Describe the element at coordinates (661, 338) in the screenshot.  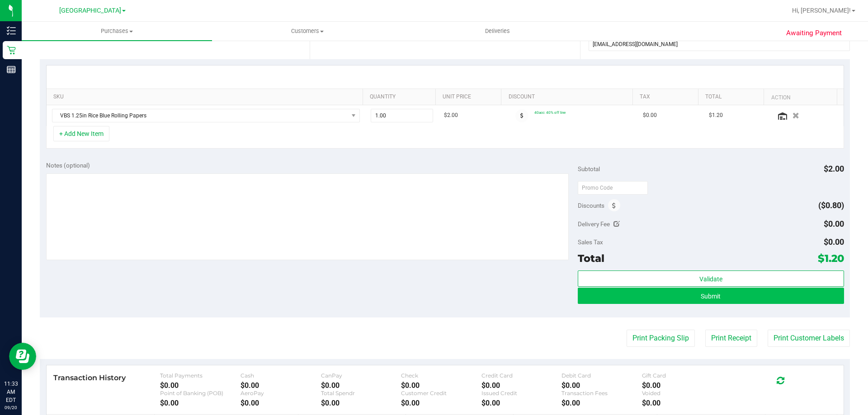
I see `button: Print Packing Slip` at that location.